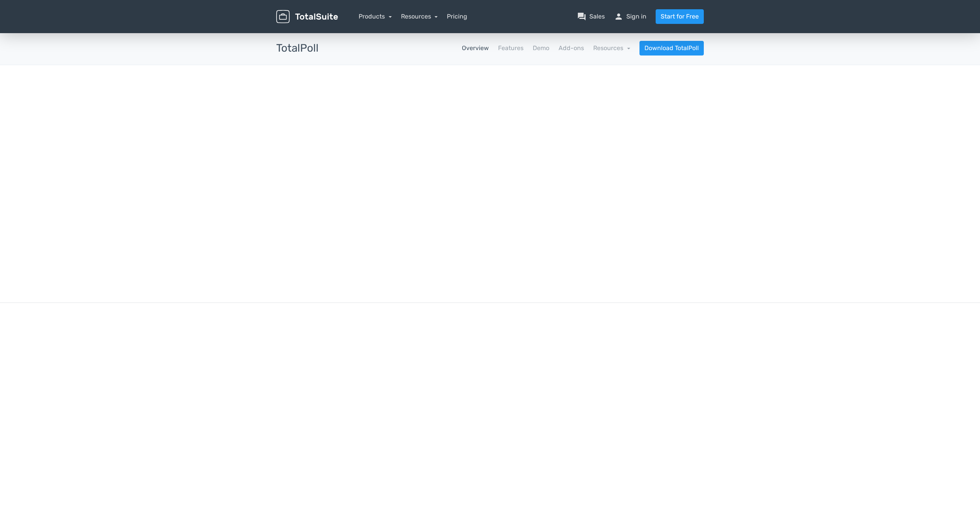 The width and height of the screenshot is (980, 506). What do you see at coordinates (511, 48) in the screenshot?
I see `a: Features` at bounding box center [511, 48].